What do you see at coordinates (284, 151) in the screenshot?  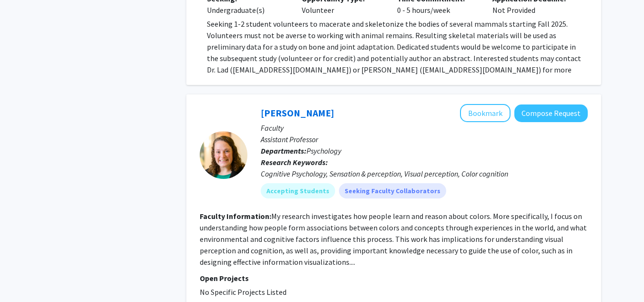 I see `b: Departments:` at bounding box center [284, 151].